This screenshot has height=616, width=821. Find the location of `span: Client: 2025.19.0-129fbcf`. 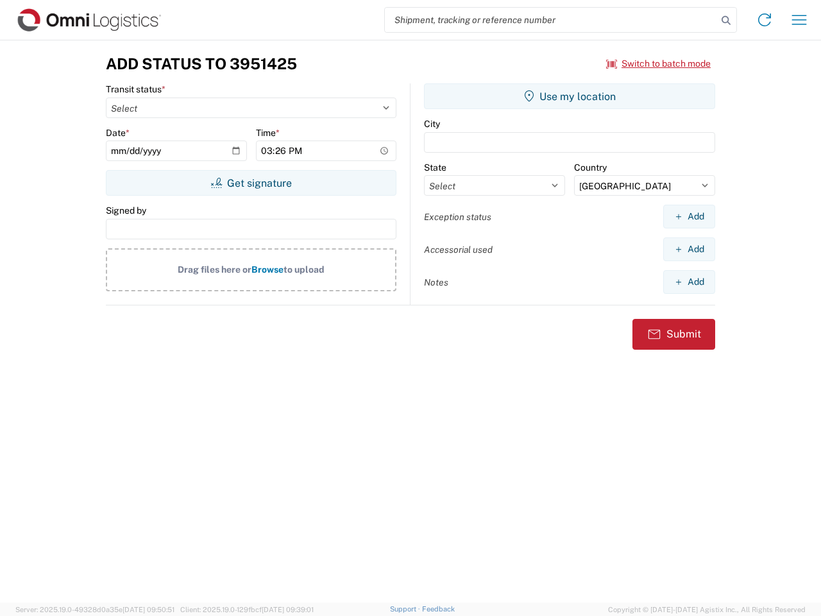

span: Client: 2025.19.0-129fbcf is located at coordinates (247, 609).